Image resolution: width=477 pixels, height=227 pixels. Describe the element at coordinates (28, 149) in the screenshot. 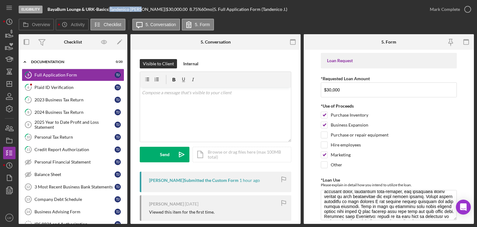

I see `tspan: 11` at that location.